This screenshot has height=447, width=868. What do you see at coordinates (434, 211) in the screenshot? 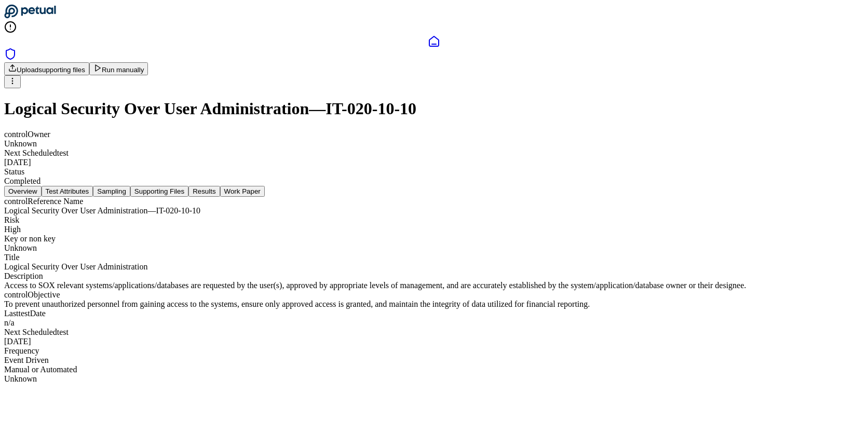
I see `div: Logical Security Over User Administration — IT-020-10-10` at bounding box center [434, 211].